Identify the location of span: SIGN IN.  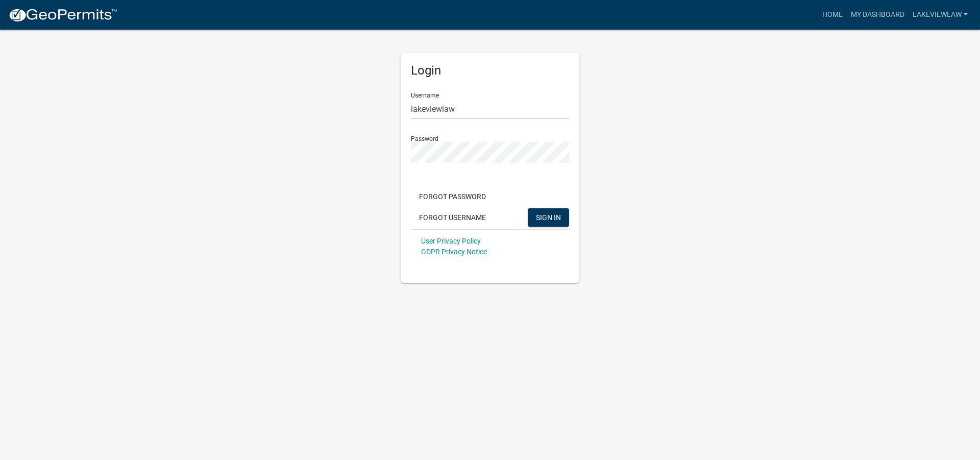
(548, 217).